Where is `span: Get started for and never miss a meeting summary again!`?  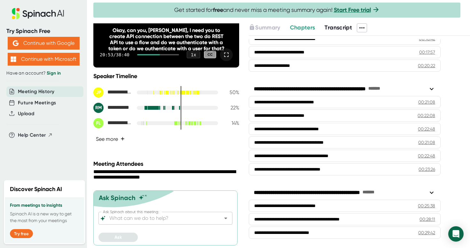
span: Get started for and never miss a meeting summary again! is located at coordinates (277, 10).